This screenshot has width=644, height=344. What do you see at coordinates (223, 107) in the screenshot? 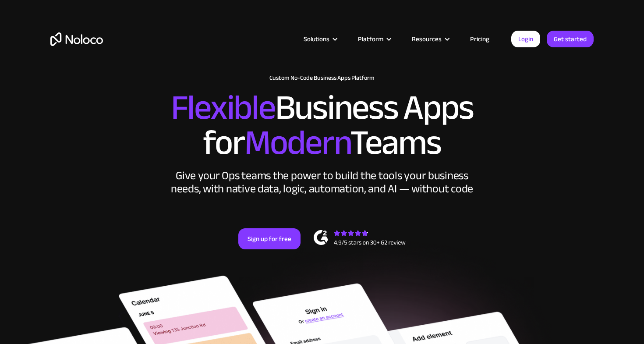
I see `span: Flexible` at bounding box center [223, 107].